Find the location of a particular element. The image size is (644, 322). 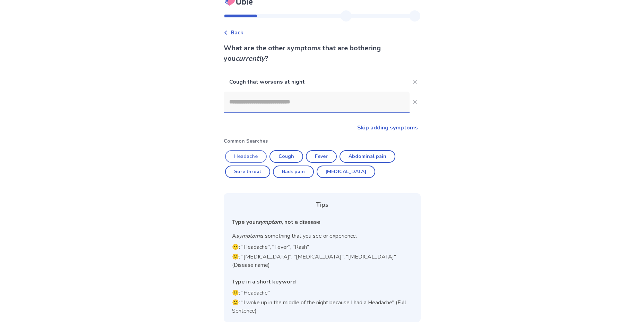

i: currently is located at coordinates (250, 58).